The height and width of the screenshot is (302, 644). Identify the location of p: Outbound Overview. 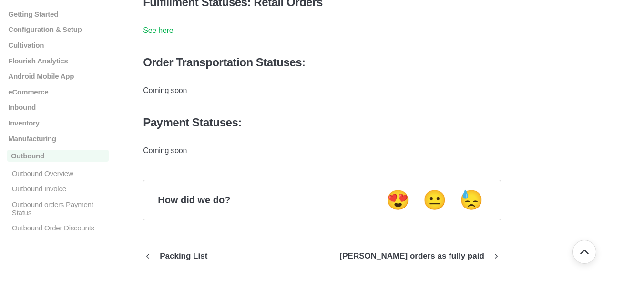
(60, 173).